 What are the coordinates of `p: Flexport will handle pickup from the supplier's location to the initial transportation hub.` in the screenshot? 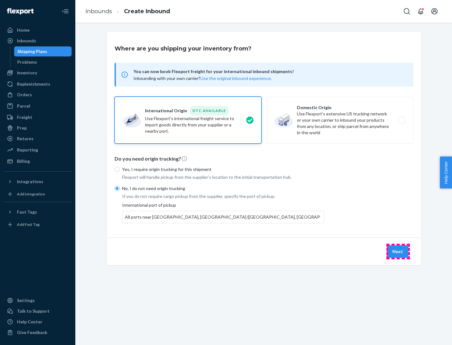 It's located at (223, 177).